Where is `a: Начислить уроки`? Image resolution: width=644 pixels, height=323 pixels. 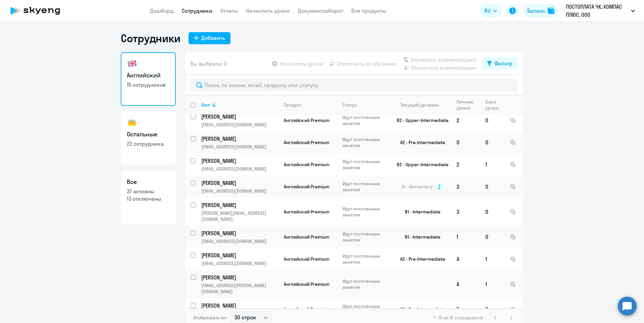
a: Начислить уроки is located at coordinates (268, 11).